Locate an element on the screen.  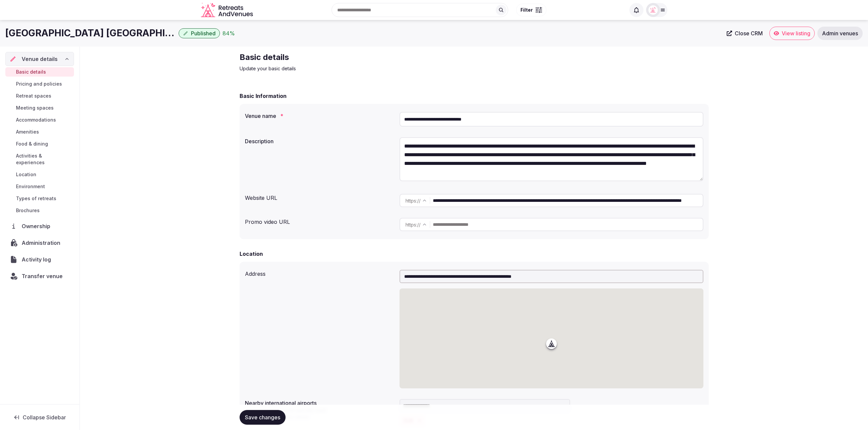
div: Website URL is located at coordinates (319, 196).